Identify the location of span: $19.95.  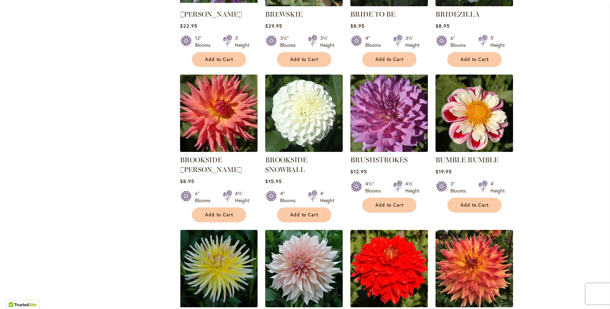
(443, 172).